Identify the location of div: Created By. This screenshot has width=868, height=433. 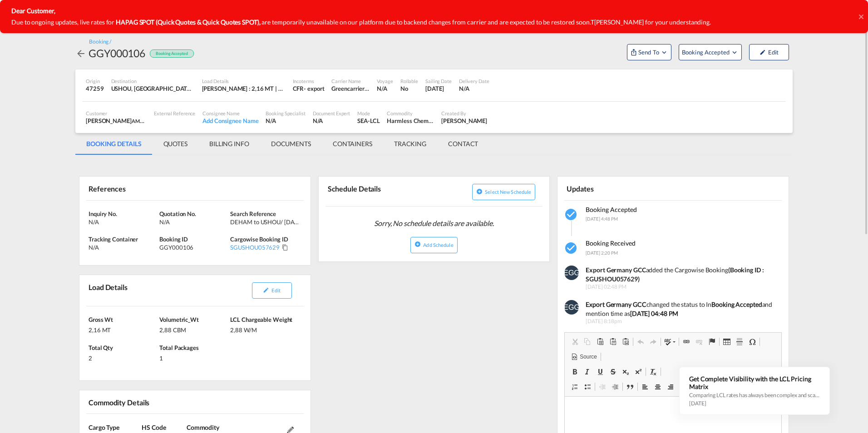
(464, 113).